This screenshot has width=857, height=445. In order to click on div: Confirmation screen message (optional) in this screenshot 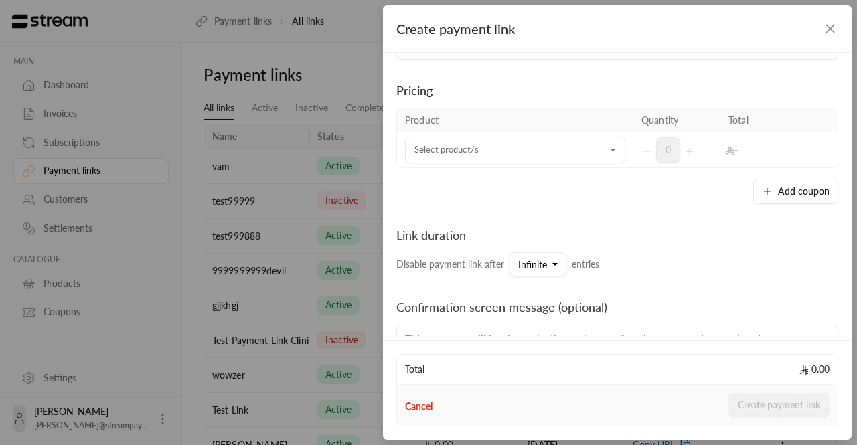, I will do `click(502, 307)`.